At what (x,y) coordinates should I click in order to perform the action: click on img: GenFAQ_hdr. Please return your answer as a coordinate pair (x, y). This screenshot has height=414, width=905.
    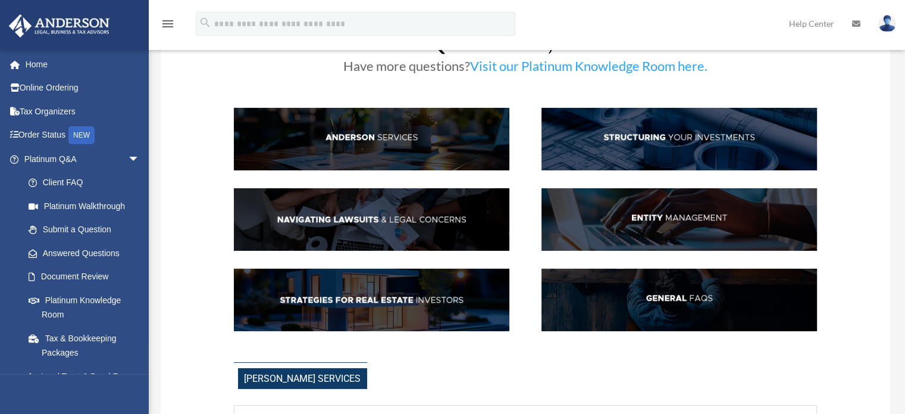
    Looking at the image, I should click on (679, 299).